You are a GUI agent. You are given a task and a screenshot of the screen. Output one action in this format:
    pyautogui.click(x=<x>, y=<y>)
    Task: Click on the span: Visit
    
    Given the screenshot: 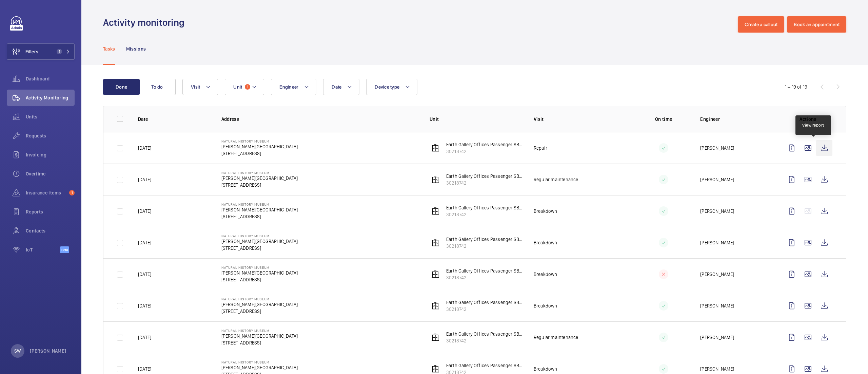 What is the action you would take?
    pyautogui.click(x=195, y=87)
    